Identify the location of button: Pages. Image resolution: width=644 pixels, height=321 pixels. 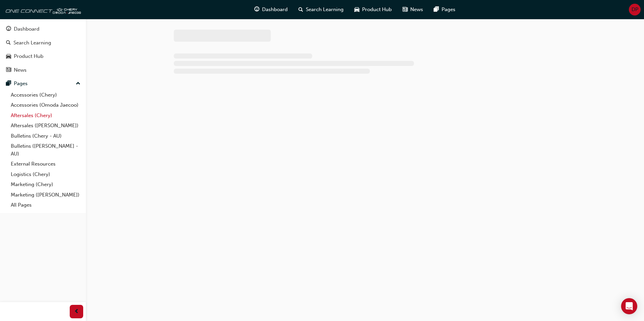
(43, 84).